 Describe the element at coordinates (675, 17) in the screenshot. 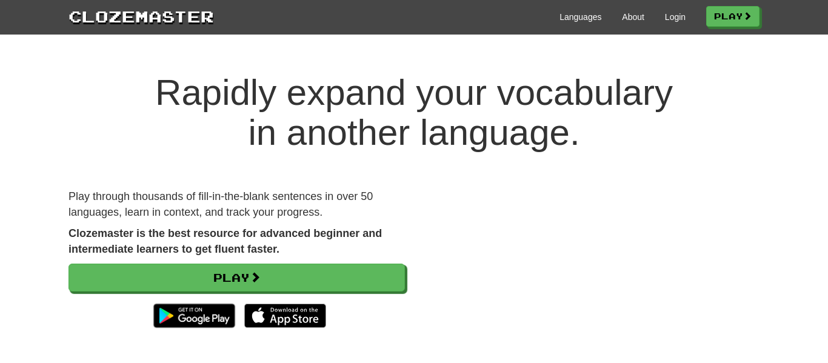

I see `a: Login` at that location.